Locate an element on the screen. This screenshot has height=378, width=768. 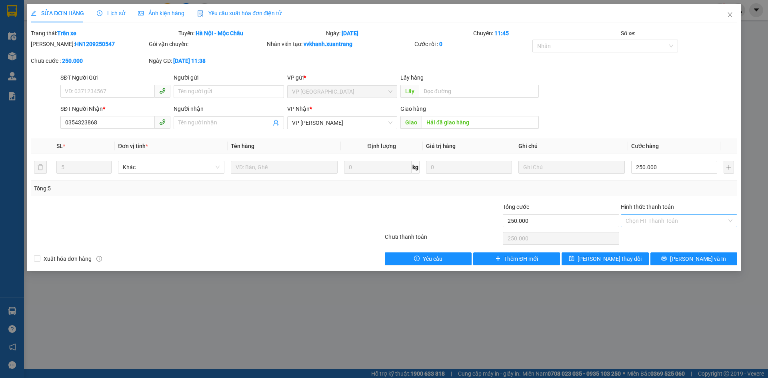
span: Lấy hàng is located at coordinates (412, 78).